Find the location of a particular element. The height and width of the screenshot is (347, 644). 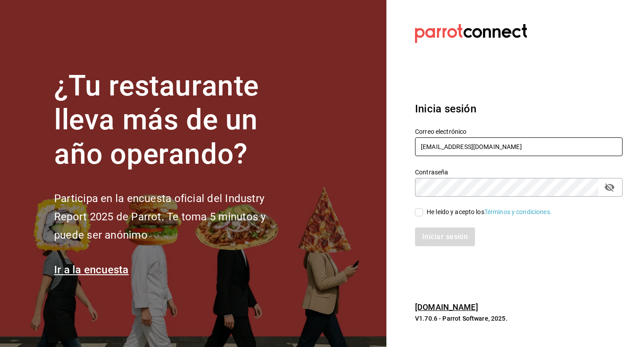

h2: Participa en la encuesta oficial del Industry Report 2025 de Parrot. Te toma 5 minutos y puede se... is located at coordinates (175, 217).